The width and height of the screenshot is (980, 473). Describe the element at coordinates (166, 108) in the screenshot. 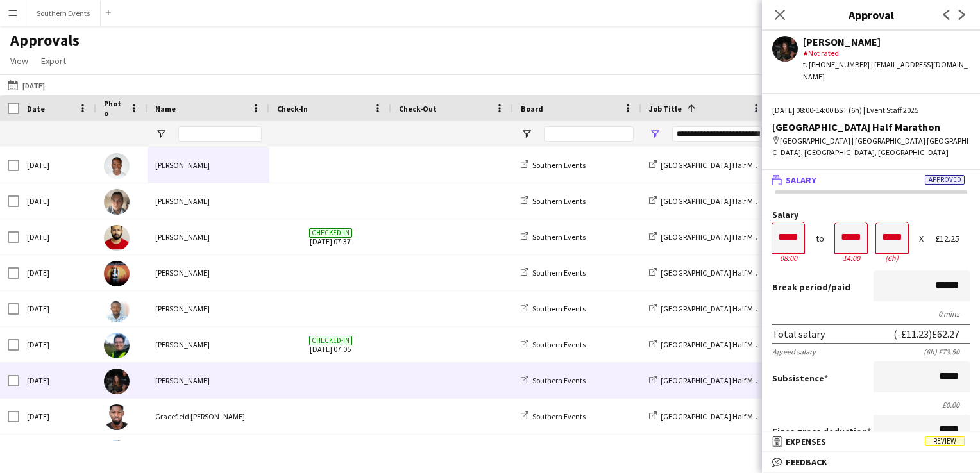

I see `span: Name` at that location.